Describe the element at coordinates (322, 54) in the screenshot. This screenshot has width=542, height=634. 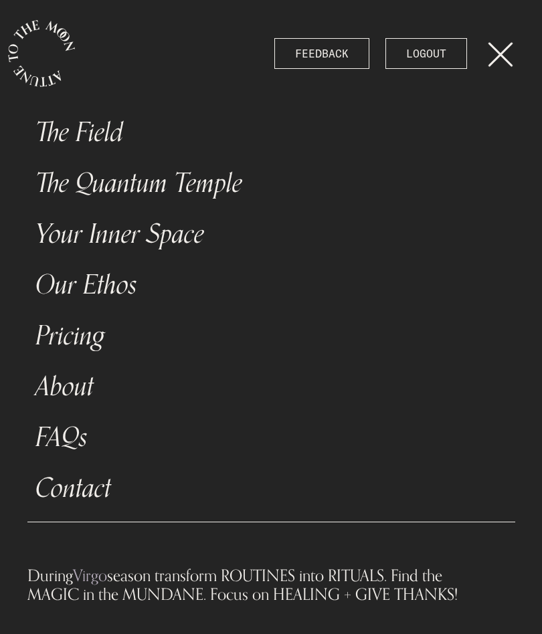
I see `button: FEEDBACK` at that location.